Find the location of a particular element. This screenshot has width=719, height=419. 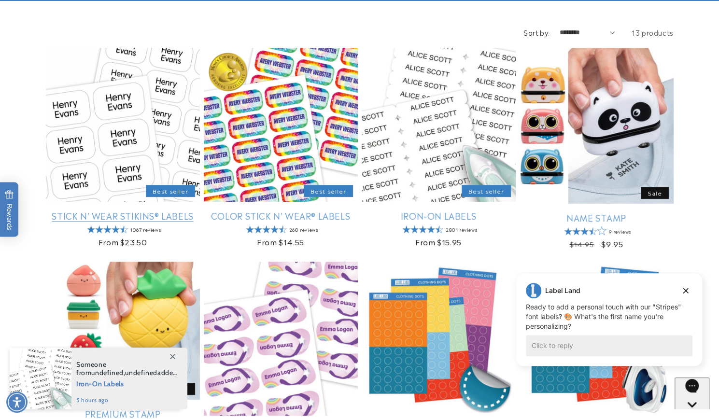

a: Premium Stamp is located at coordinates (123, 413).